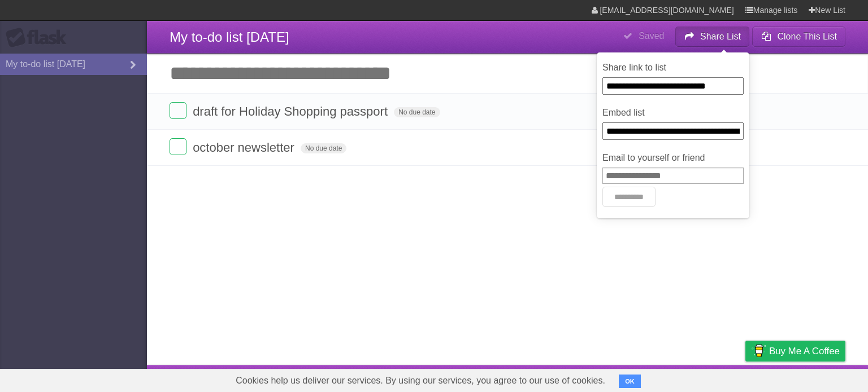 This screenshot has width=868, height=392. Describe the element at coordinates (798, 37) in the screenshot. I see `button: Clone This List` at that location.